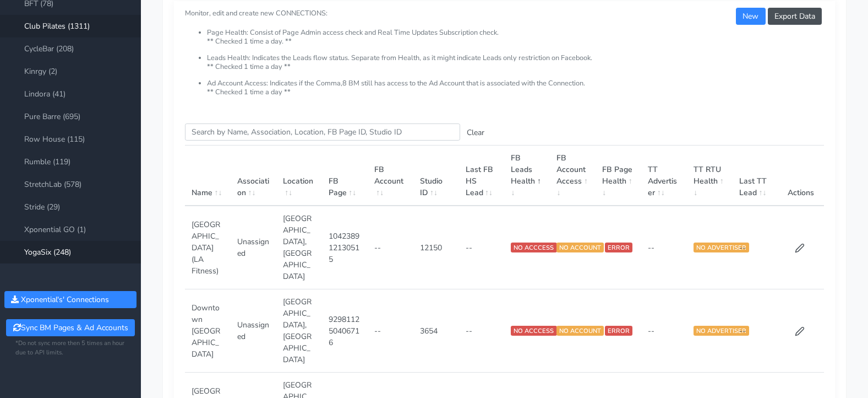 This screenshot has height=398, width=868. What do you see at coordinates (345, 331) in the screenshot?
I see `td: 929811250406716` at bounding box center [345, 331].